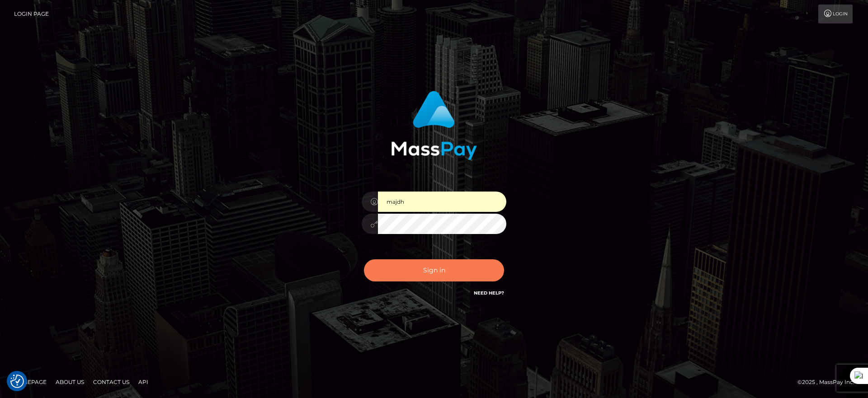 This screenshot has width=868, height=398. I want to click on input: Username..., so click(442, 201).